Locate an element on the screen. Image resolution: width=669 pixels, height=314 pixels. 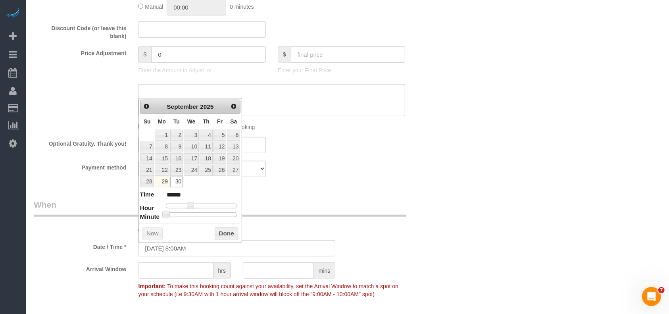
span: Friday is located at coordinates (220, 121).